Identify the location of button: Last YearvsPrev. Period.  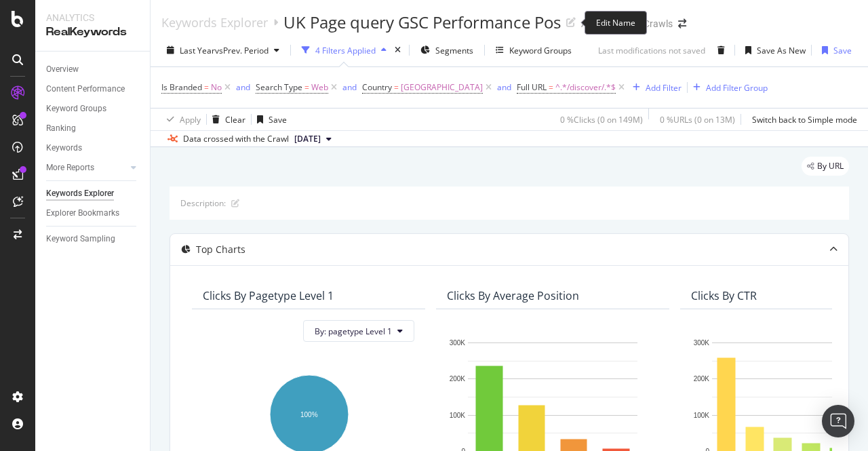
(223, 50).